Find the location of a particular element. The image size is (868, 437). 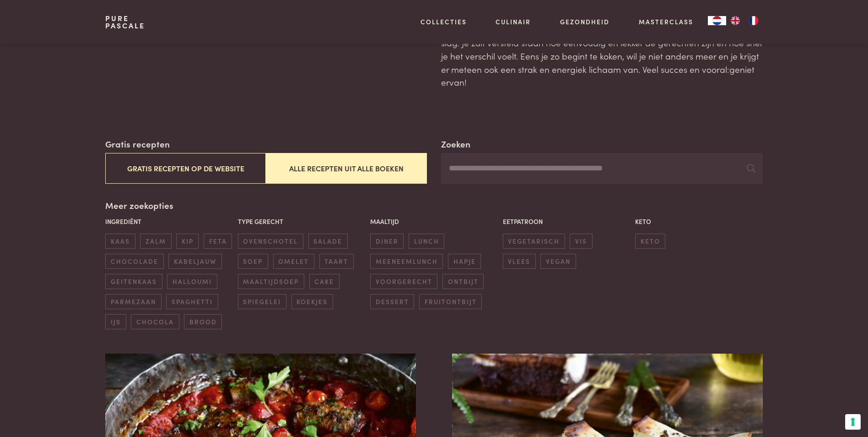

a: Masterclass is located at coordinates (666, 22).